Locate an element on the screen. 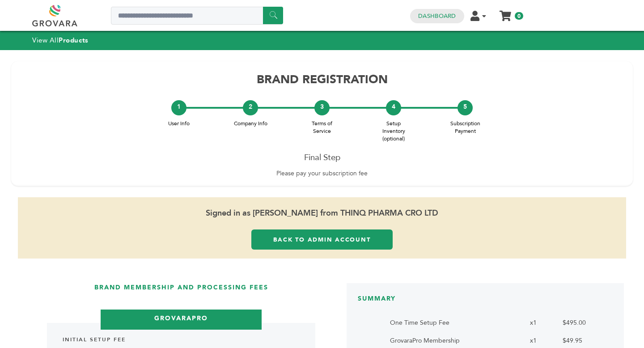  span: Setup Inventory (optional) is located at coordinates (393, 131).